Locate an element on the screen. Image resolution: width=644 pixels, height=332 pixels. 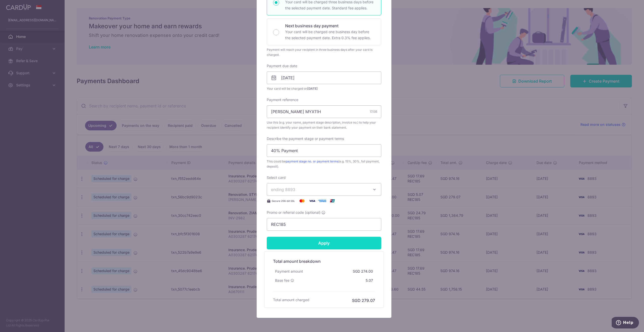
span: This could be (e.g. 15%, 30%, full payment, deposit). is located at coordinates (324, 164).